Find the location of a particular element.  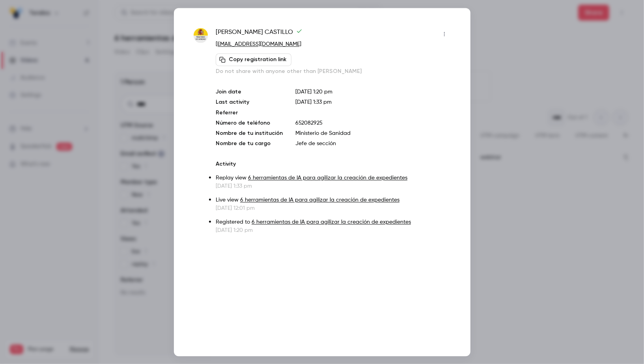

p: Registered to is located at coordinates (333, 222).